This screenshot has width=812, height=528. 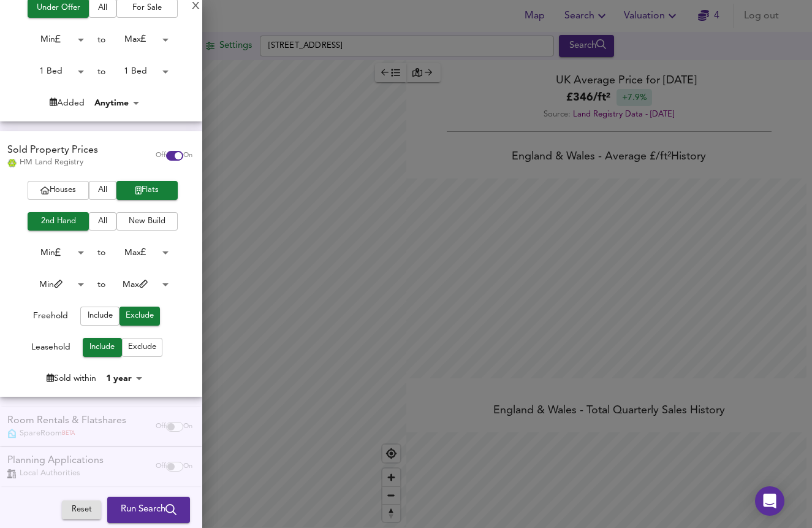 What do you see at coordinates (67, 103) in the screenshot?
I see `div: Added` at bounding box center [67, 103].